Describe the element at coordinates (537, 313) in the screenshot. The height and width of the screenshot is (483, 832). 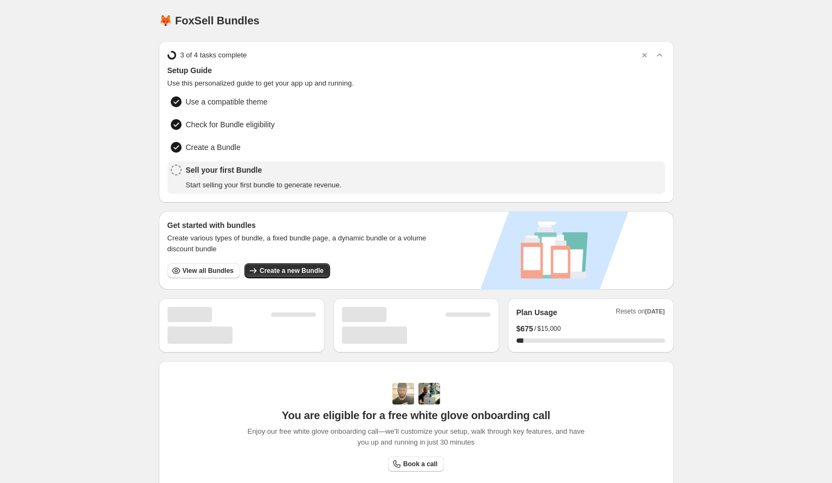
I see `h2: Plan Usage` at that location.